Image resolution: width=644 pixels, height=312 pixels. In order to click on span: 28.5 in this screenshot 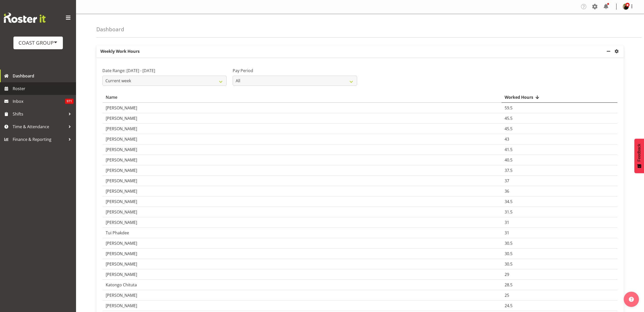, I will do `click(508, 285)`.